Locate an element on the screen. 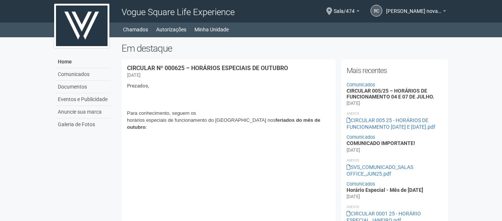 Image resolution: width=502 pixels, height=221 pixels. h2: Mais recentes is located at coordinates (394, 70).